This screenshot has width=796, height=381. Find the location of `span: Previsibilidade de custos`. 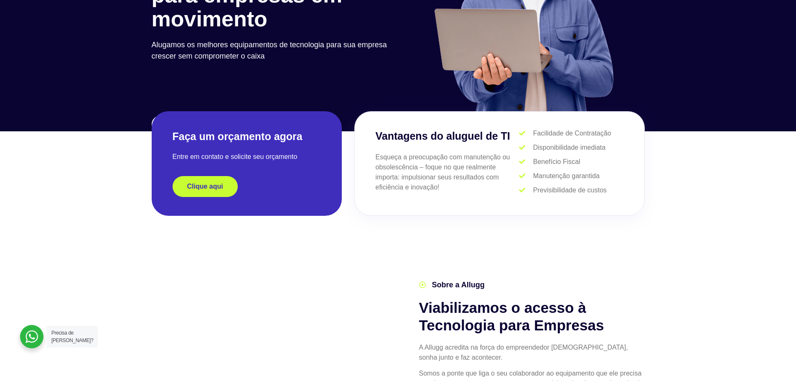

span: Previsibilidade de custos is located at coordinates (569, 190).